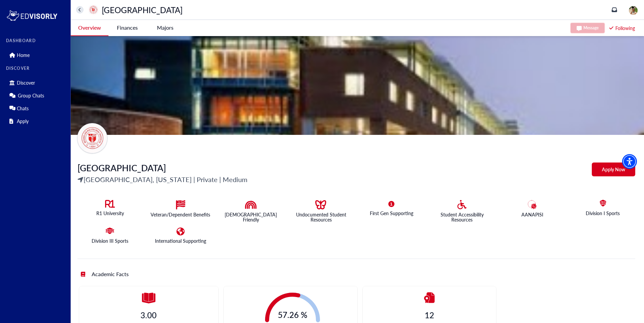 This screenshot has height=323, width=644. What do you see at coordinates (26, 83) in the screenshot?
I see `p: Discover` at bounding box center [26, 83].